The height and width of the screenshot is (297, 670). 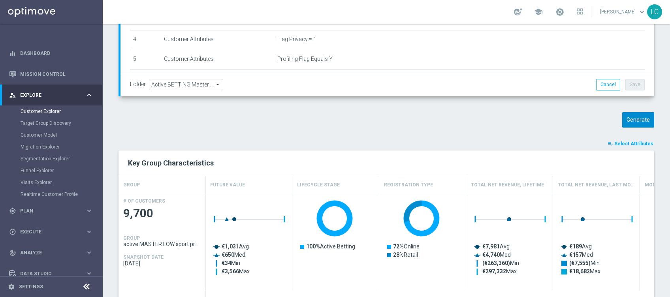 I want to click on div: Migration Explorer, so click(x=61, y=147).